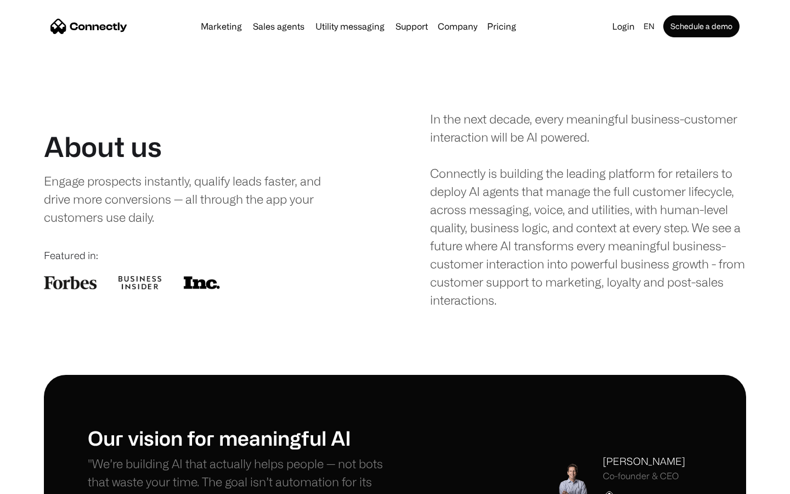 The width and height of the screenshot is (790, 494). What do you see at coordinates (38, 482) in the screenshot?
I see `aside: Language selected: English` at bounding box center [38, 482].